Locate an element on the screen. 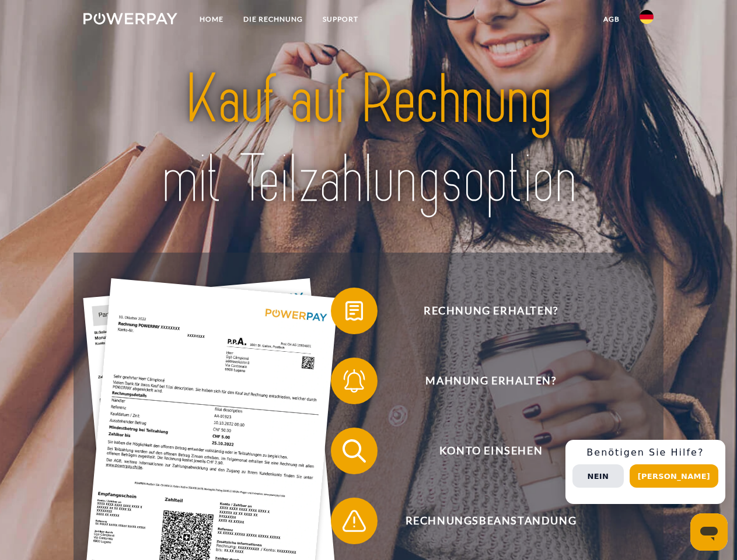  a: SUPPORT is located at coordinates (340, 19).